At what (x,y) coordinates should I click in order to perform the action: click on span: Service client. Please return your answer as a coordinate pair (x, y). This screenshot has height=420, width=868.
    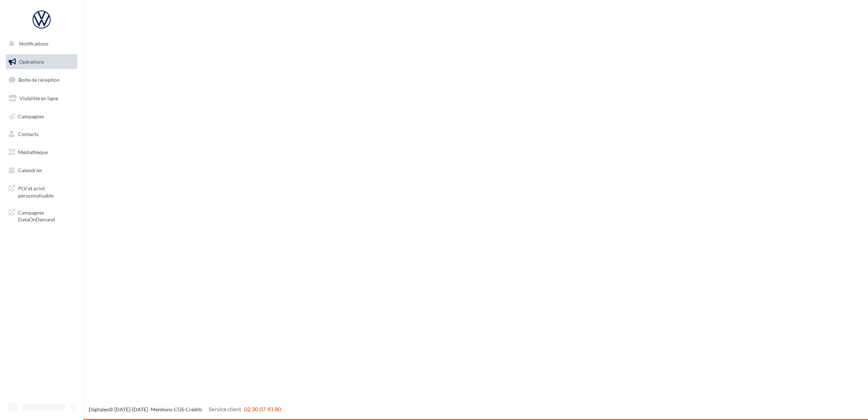
    Looking at the image, I should click on (225, 409).